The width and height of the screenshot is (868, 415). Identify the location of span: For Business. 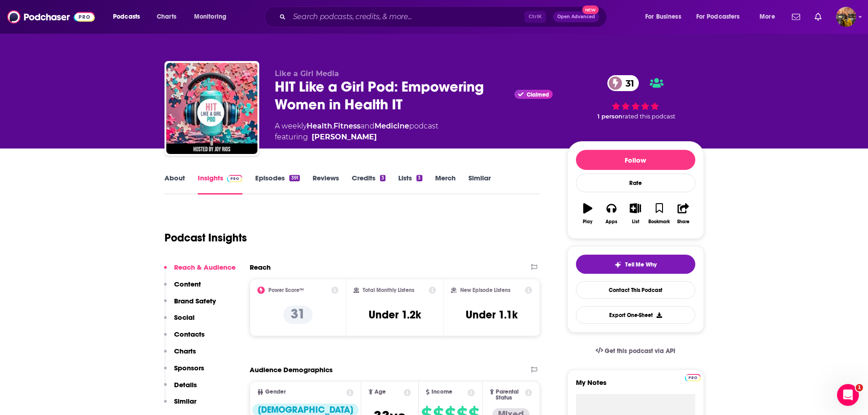
(663, 17).